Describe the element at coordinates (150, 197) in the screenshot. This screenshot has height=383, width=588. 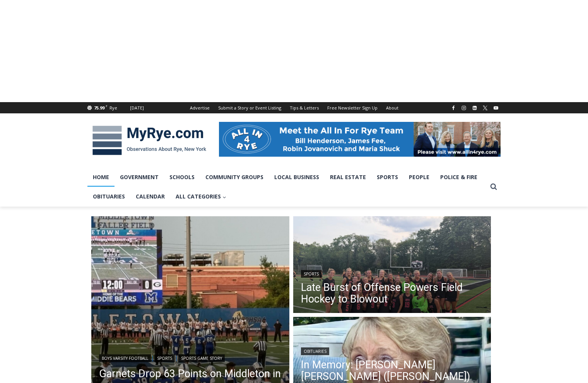
I see `a: Calendar` at that location.